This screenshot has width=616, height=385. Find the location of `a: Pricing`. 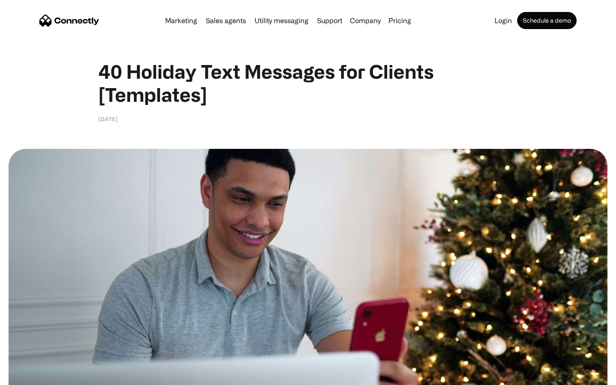

a: Pricing is located at coordinates (399, 21).